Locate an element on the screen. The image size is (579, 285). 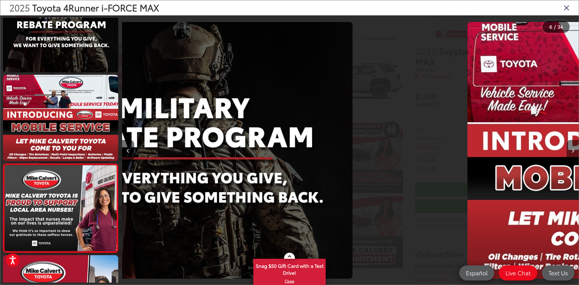
button: Next image is located at coordinates (572, 150).